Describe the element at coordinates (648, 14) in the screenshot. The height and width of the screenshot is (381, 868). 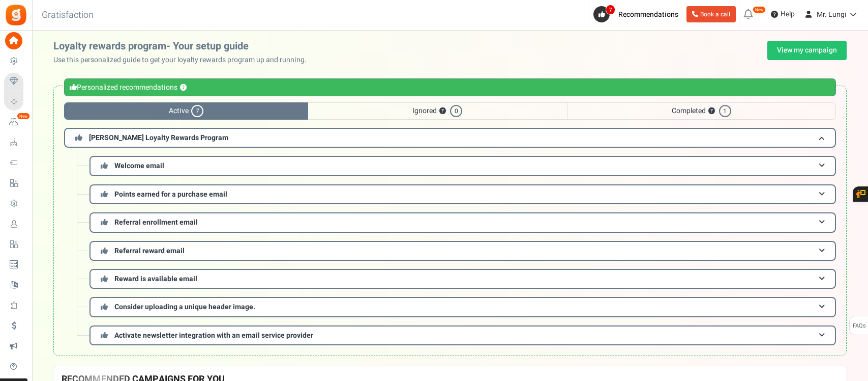
I see `span: Recommendations` at that location.